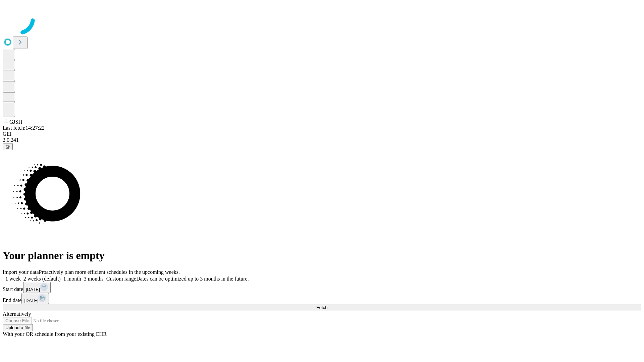 The height and width of the screenshot is (362, 644). I want to click on span: Proactively plan more efficient schedules in the upcoming weeks., so click(109, 272).